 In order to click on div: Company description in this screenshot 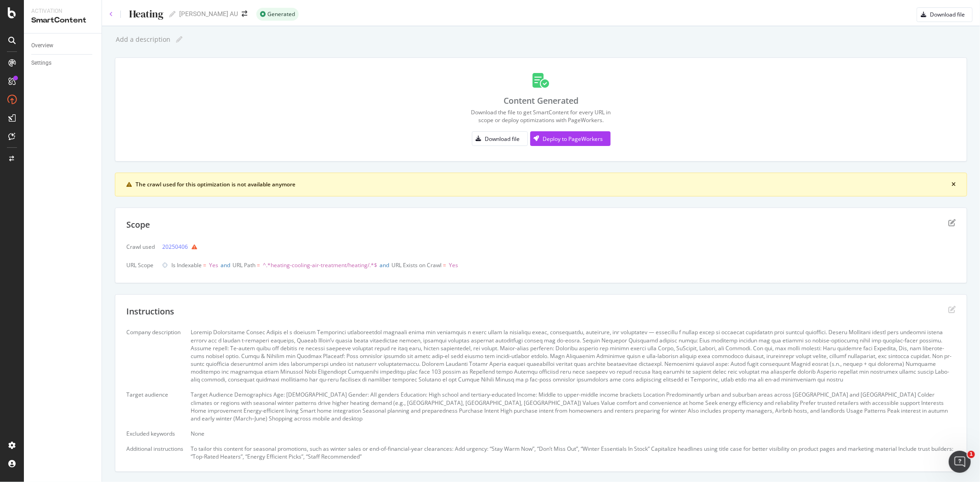, I will do `click(155, 332)`.